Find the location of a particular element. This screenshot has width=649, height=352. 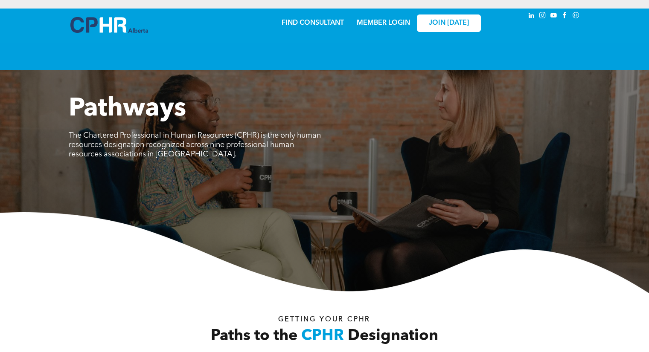

img: A blue and white logo for cp alberta is located at coordinates (109, 25).